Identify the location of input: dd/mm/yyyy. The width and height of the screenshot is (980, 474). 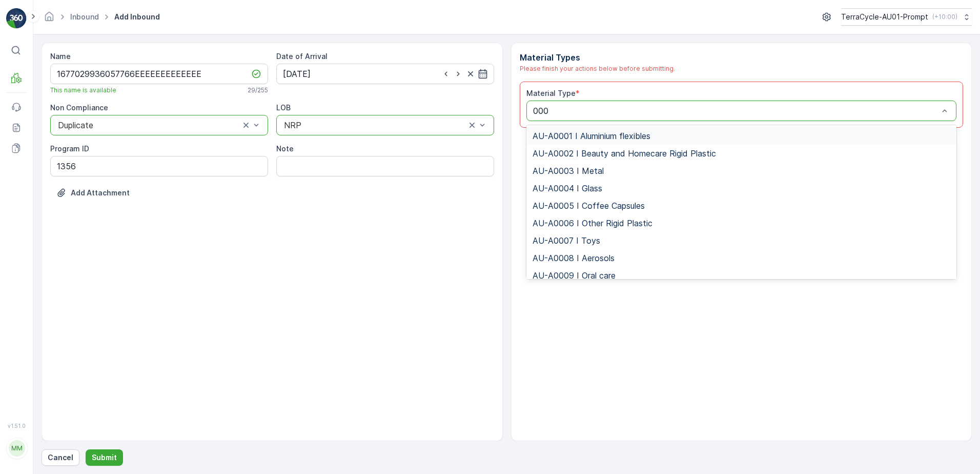
(385, 74).